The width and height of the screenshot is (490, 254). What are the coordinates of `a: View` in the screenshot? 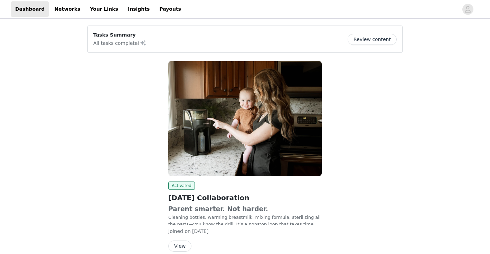 It's located at (180, 246).